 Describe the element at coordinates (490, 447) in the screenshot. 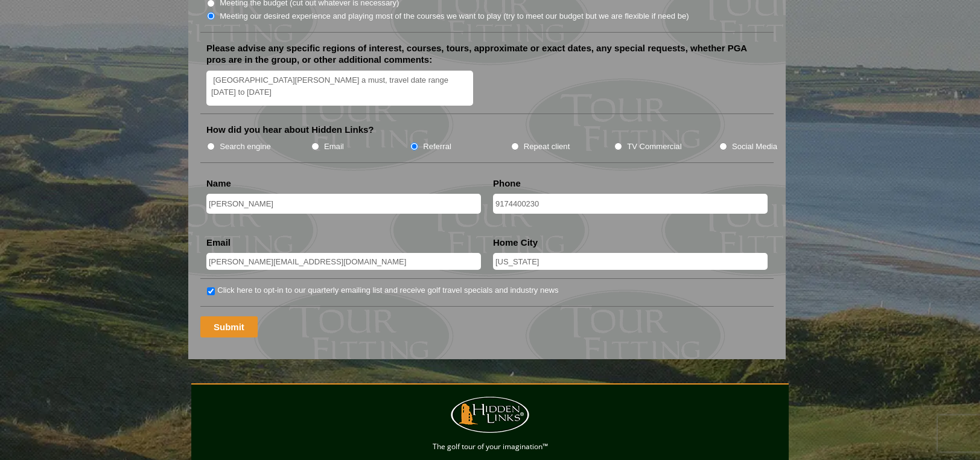

I see `p: The golf tour of your imagination™` at that location.